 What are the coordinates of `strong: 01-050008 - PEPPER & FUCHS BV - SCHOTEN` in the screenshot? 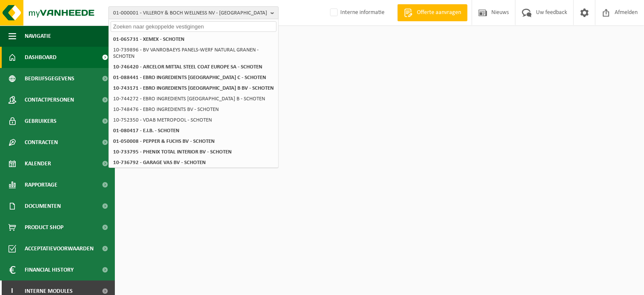 It's located at (164, 141).